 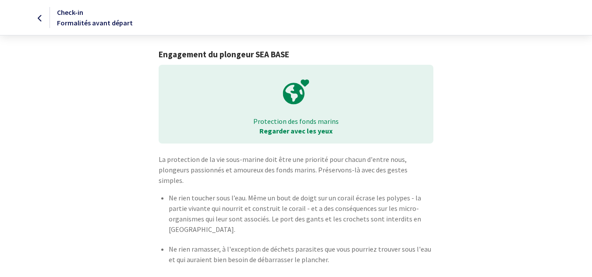 What do you see at coordinates (296, 121) in the screenshot?
I see `p: Protection des fonds marins` at bounding box center [296, 121].